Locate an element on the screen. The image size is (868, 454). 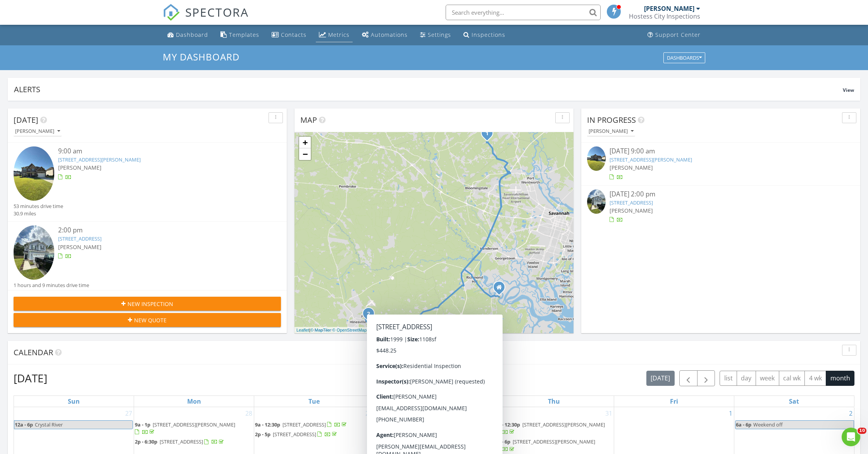
span: SPECTORA is located at coordinates (217, 12).